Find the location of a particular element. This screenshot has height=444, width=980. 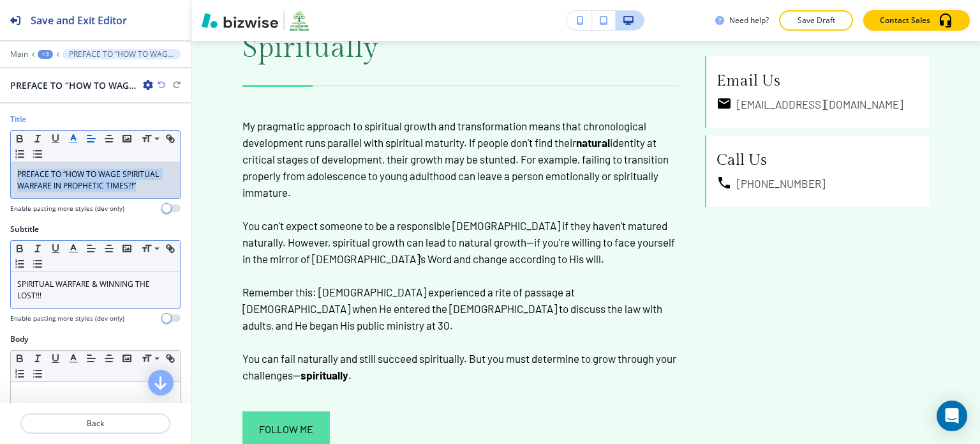

button: Save Draft is located at coordinates (816, 21).